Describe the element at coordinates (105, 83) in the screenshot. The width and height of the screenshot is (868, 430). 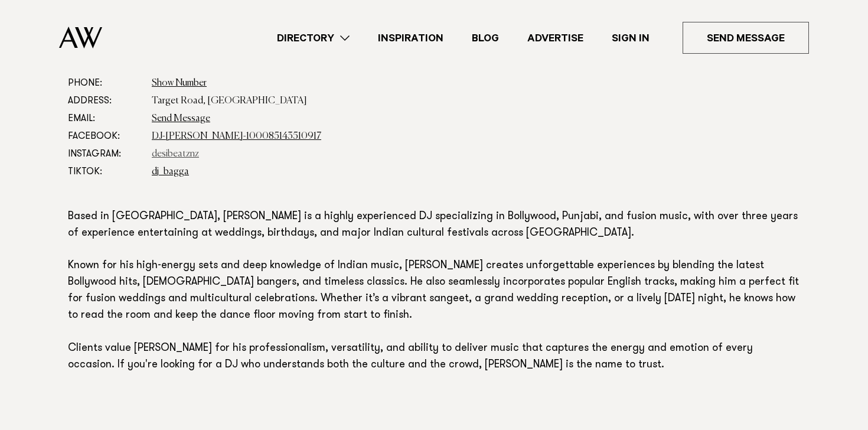
I see `dt: Phone:` at that location.